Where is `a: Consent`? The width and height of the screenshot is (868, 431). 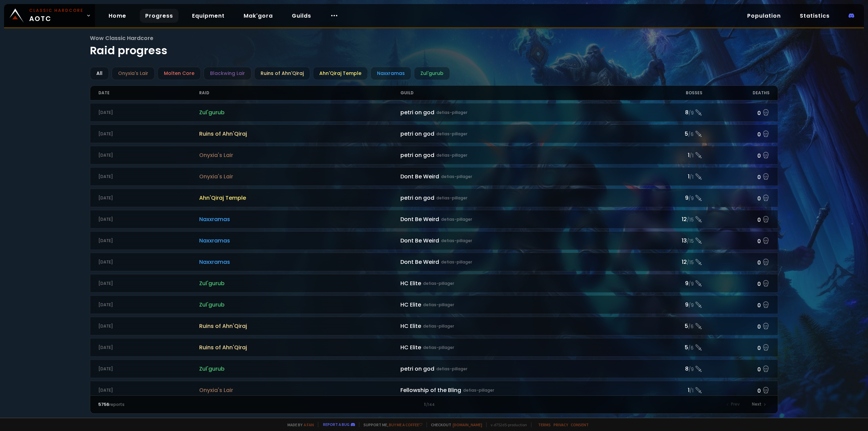 a: Consent is located at coordinates (580, 425).